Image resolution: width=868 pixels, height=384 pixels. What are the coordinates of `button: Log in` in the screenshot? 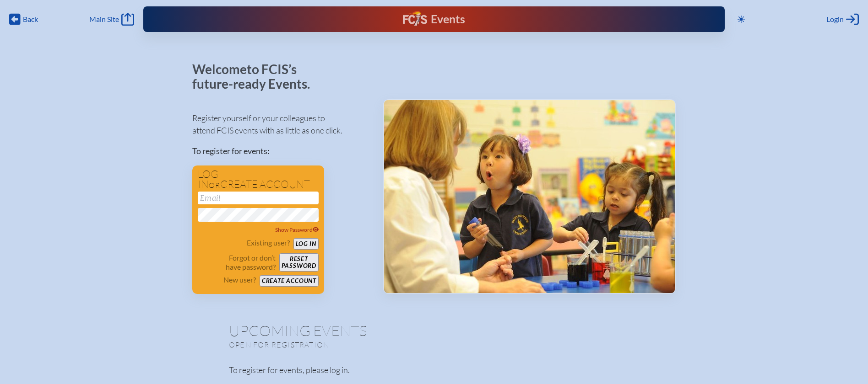 It's located at (306, 244).